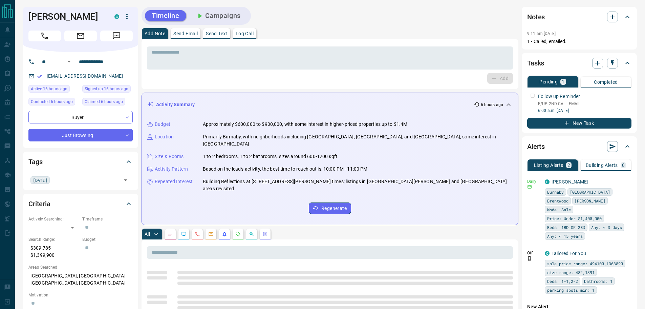  Describe the element at coordinates (569, 253) in the screenshot. I see `a: Tailored For You` at that location.